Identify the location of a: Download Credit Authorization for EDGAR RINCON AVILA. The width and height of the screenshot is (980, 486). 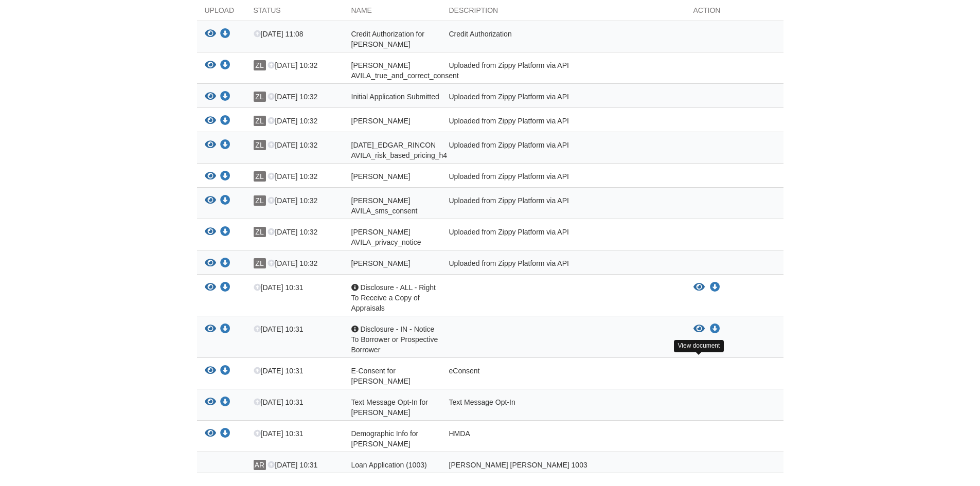
(225, 34).